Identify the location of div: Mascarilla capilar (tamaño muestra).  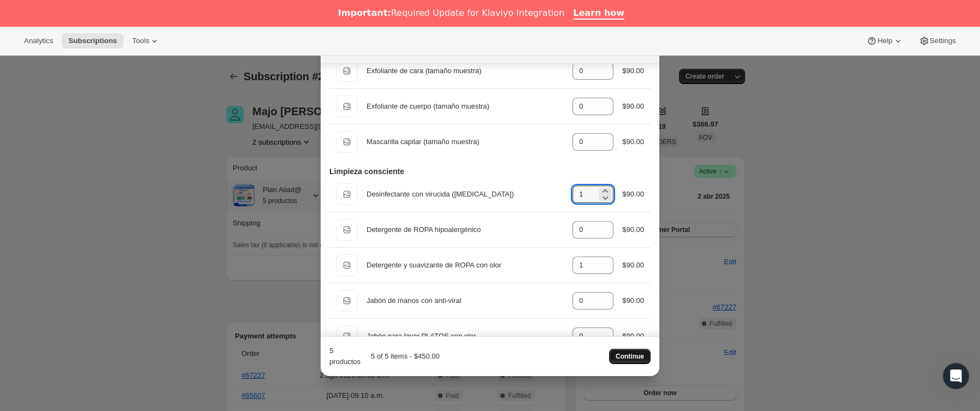
(465, 142).